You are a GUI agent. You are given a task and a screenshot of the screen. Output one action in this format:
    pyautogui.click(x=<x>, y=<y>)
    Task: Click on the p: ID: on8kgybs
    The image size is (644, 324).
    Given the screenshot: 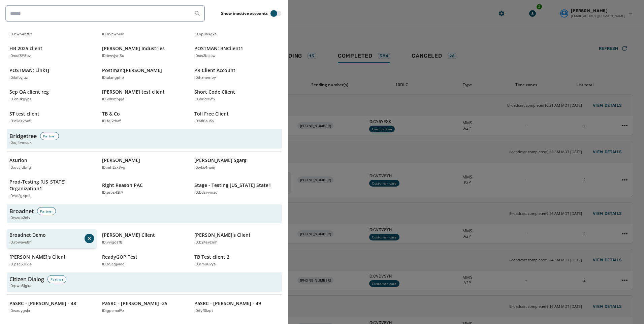 What is the action you would take?
    pyautogui.click(x=21, y=99)
    